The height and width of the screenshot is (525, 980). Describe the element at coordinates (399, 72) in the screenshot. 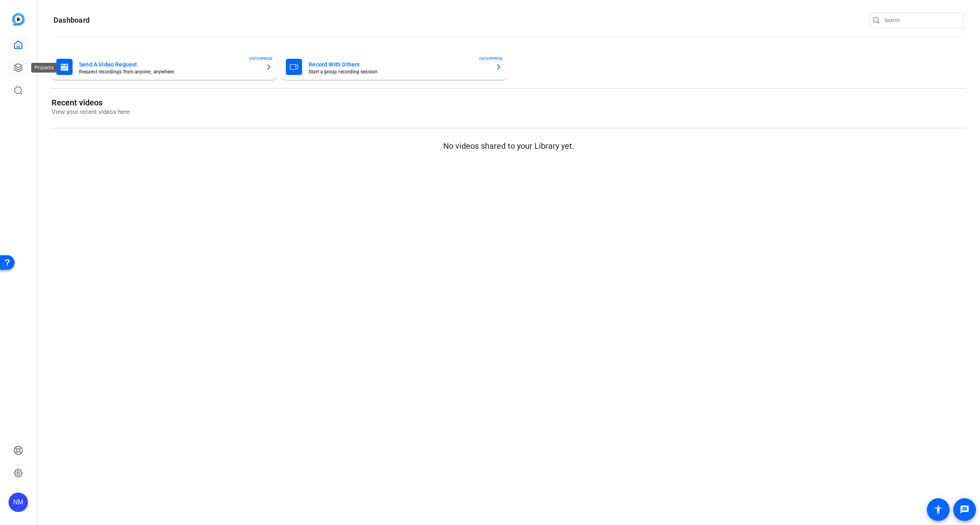

I see `mat-card-subtitle: Start a group recording session` at that location.